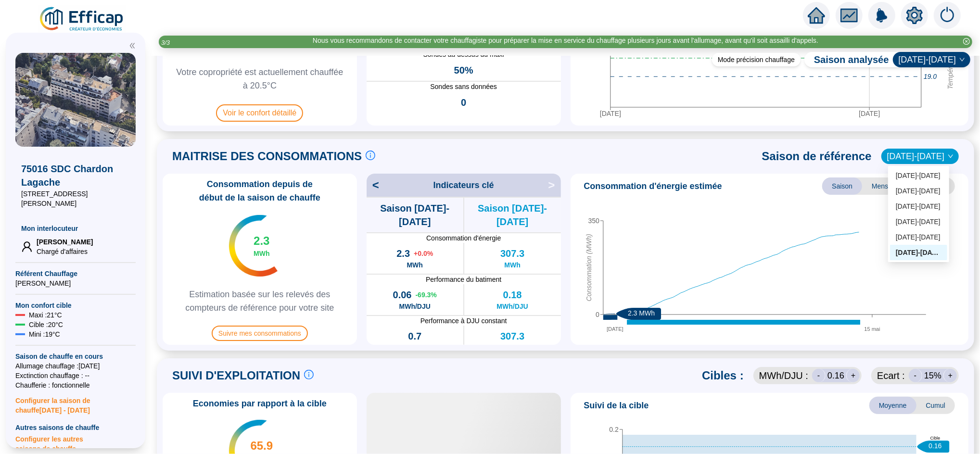  Describe the element at coordinates (935, 437) in the screenshot. I see `text: Cible` at that location.